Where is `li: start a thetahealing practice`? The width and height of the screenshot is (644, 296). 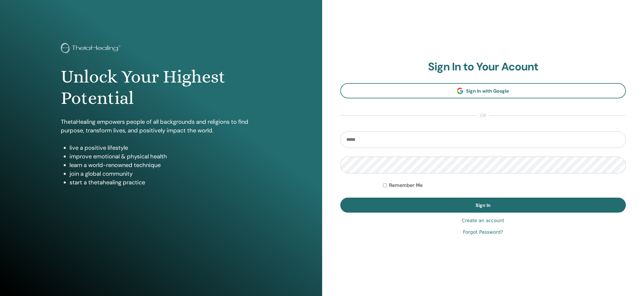 li: start a thetahealing practice is located at coordinates (165, 182).